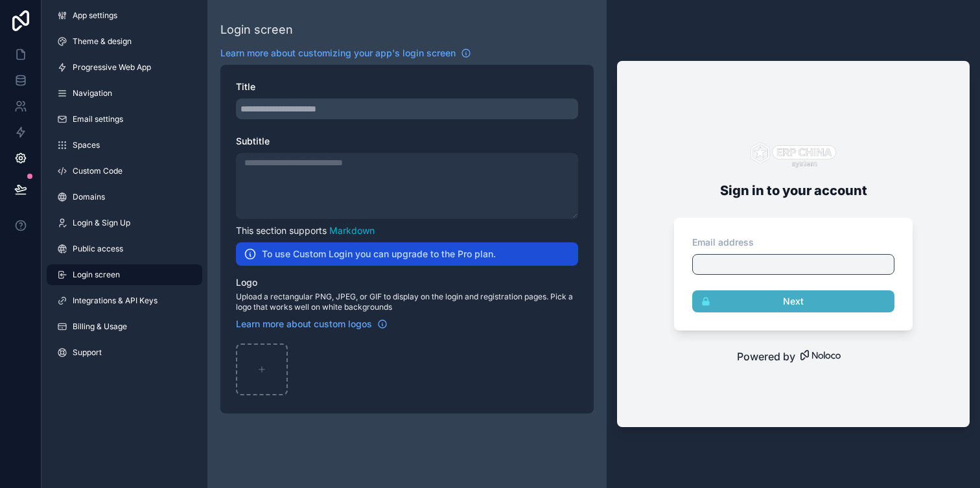 The image size is (980, 488). What do you see at coordinates (793, 190) in the screenshot?
I see `h2: Sign in to your account` at bounding box center [793, 190].